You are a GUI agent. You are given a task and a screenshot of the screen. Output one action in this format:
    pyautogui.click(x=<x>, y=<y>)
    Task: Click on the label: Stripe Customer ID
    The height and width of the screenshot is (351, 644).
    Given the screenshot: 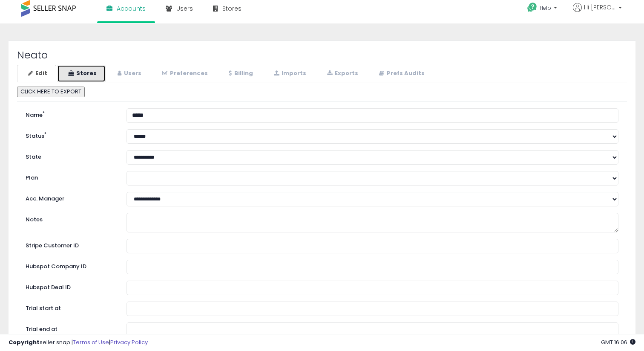 What is the action you would take?
    pyautogui.click(x=69, y=244)
    